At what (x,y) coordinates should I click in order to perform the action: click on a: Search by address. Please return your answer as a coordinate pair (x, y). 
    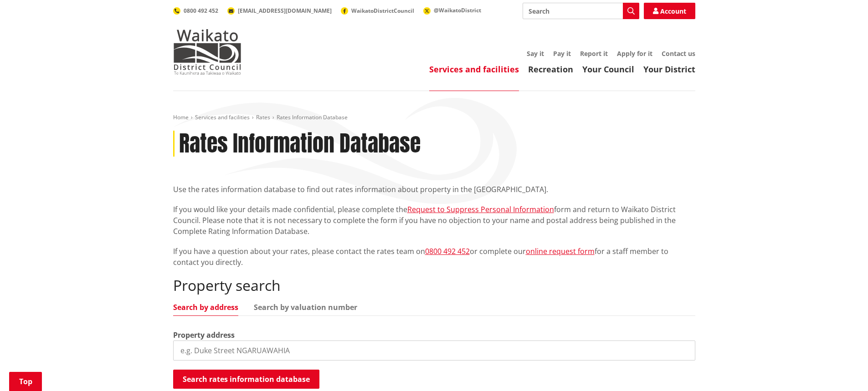
    Looking at the image, I should click on (205, 307).